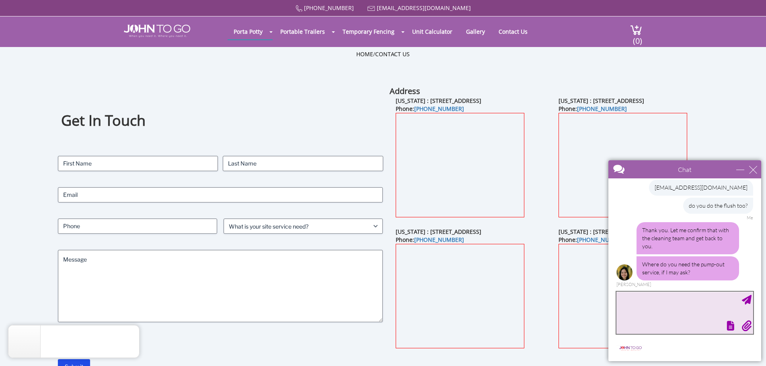 Image resolution: width=766 pixels, height=366 pixels. Describe the element at coordinates (146, 62) in the screenshot. I see `div: Me` at that location.